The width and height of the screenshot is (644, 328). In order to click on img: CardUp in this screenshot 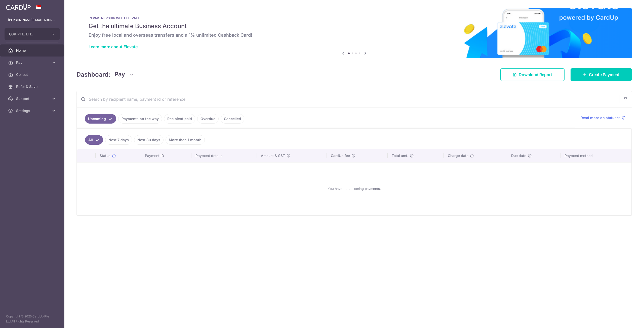, I will do `click(18, 7)`.